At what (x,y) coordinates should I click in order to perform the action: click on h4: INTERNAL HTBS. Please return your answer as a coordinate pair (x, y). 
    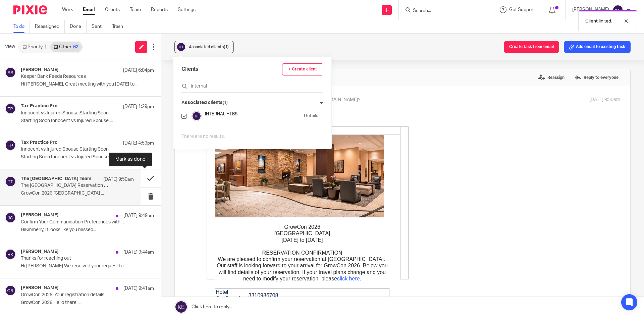
    Looking at the image, I should click on (253, 114).